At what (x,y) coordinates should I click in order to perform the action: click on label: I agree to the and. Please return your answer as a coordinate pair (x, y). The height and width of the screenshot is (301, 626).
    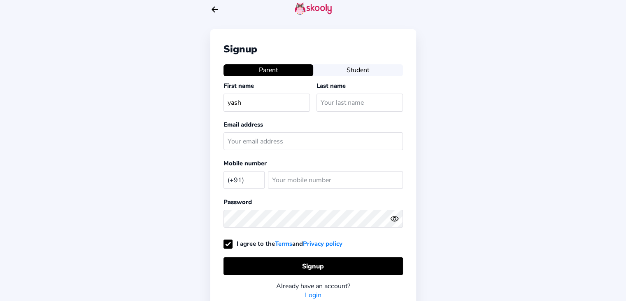
    Looking at the image, I should click on (283, 243).